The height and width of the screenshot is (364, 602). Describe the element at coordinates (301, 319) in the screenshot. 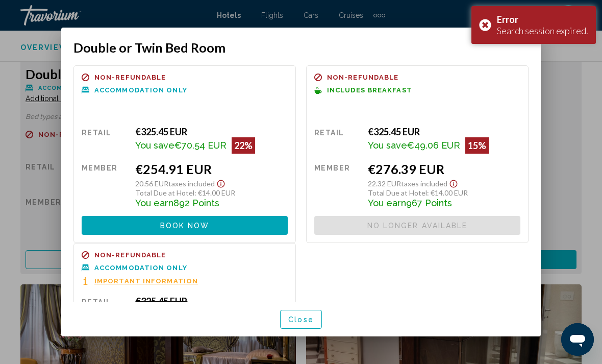

I see `span: Close` at that location.